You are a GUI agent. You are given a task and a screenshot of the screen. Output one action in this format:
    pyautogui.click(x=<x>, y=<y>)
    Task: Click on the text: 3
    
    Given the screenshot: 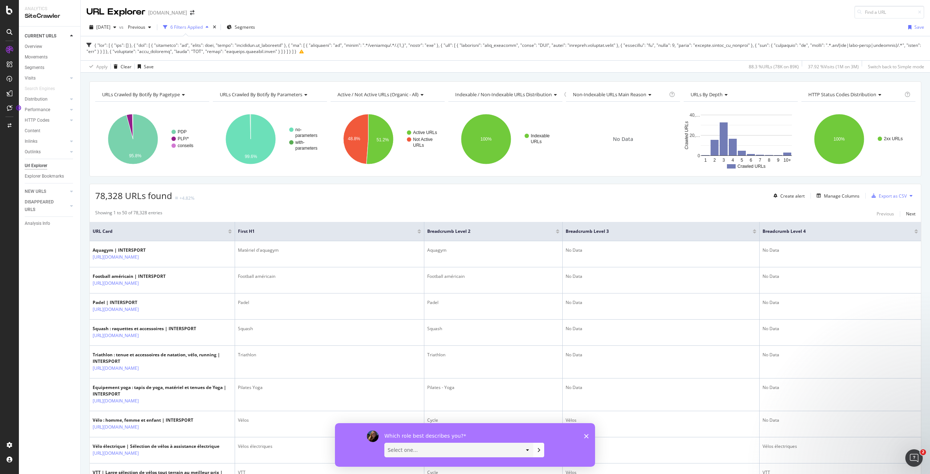 What is the action you would take?
    pyautogui.click(x=724, y=160)
    